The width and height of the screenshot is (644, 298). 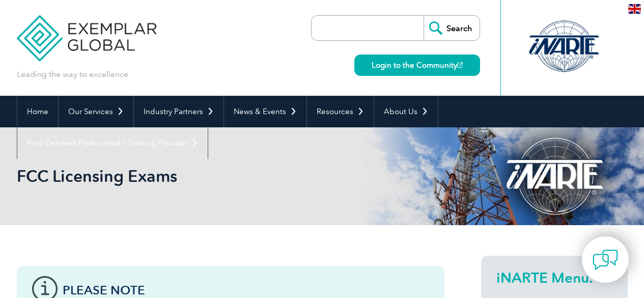 I want to click on a: Industry Partners, so click(x=179, y=112).